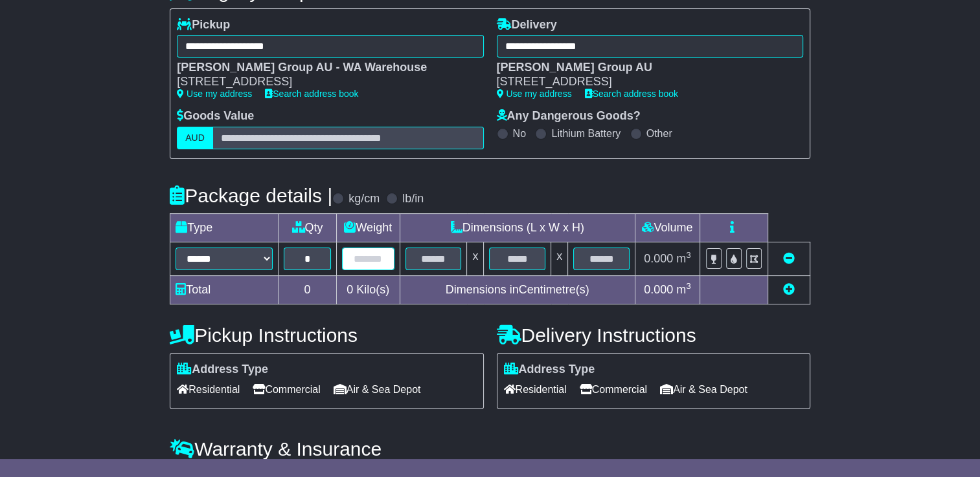  Describe the element at coordinates (667, 227) in the screenshot. I see `td: Volume` at that location.